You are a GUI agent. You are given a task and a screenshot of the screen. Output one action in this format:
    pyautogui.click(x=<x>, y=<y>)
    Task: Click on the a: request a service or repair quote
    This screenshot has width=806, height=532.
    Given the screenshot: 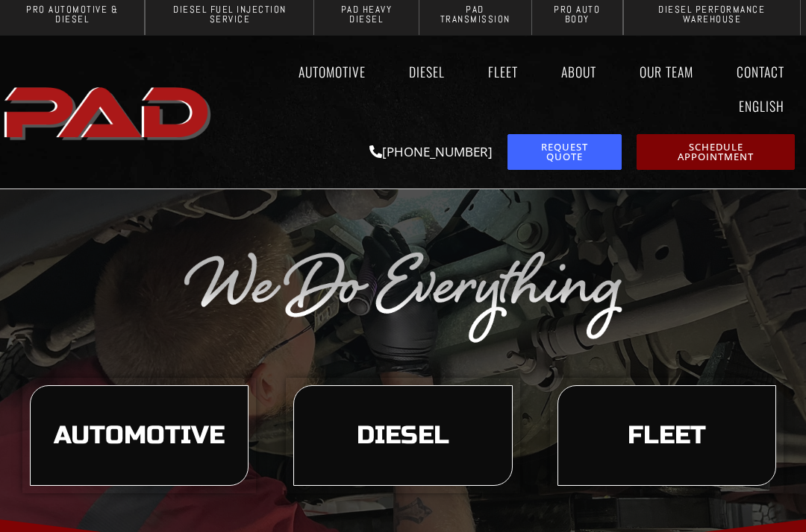 What is the action you would take?
    pyautogui.click(x=564, y=152)
    